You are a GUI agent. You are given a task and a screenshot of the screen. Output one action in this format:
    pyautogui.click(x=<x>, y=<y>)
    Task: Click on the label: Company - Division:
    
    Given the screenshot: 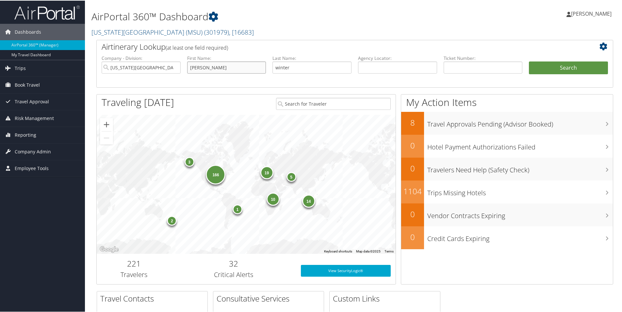 What is the action you would take?
    pyautogui.click(x=141, y=57)
    